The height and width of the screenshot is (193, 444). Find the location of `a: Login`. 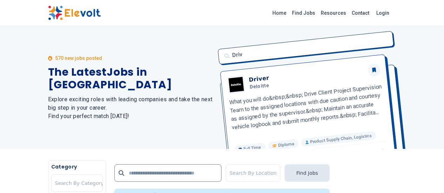

a: Login is located at coordinates (382, 13).